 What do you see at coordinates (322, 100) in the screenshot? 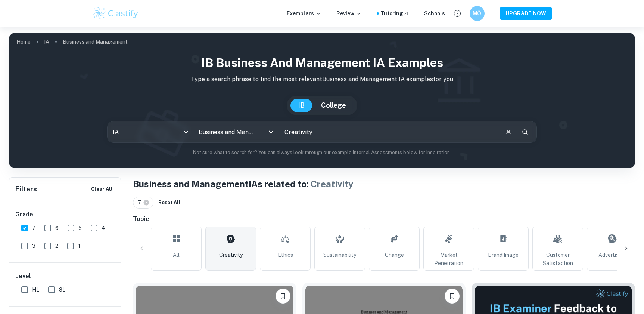
I see `img: profile cover` at bounding box center [322, 100].